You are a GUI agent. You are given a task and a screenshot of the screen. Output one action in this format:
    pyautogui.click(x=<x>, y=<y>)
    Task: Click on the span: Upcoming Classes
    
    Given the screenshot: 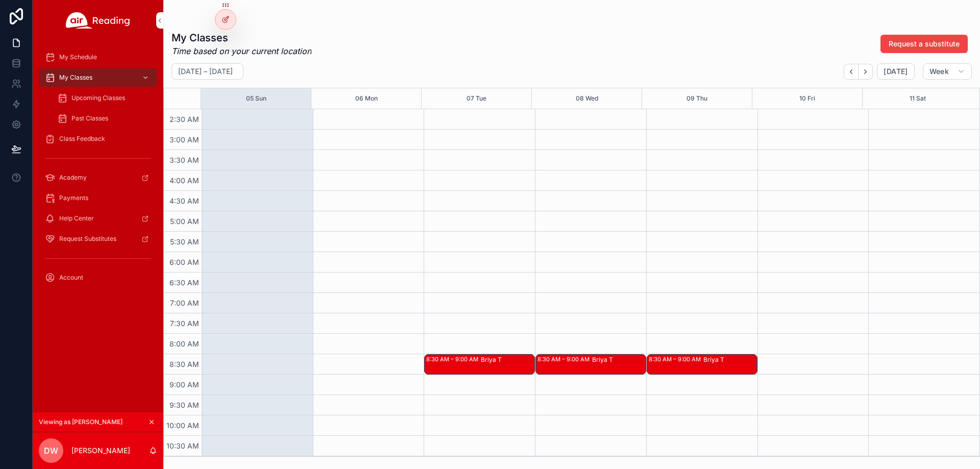 What is the action you would take?
    pyautogui.click(x=98, y=98)
    